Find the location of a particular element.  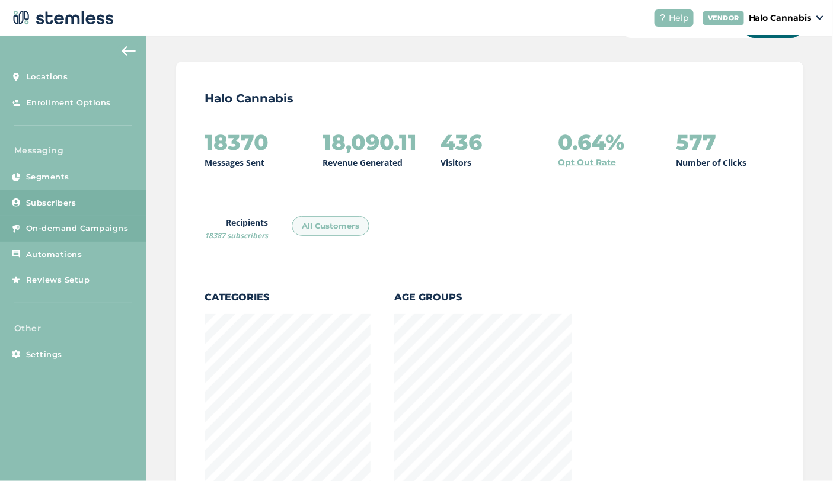

h2: 18370 is located at coordinates (237, 142).